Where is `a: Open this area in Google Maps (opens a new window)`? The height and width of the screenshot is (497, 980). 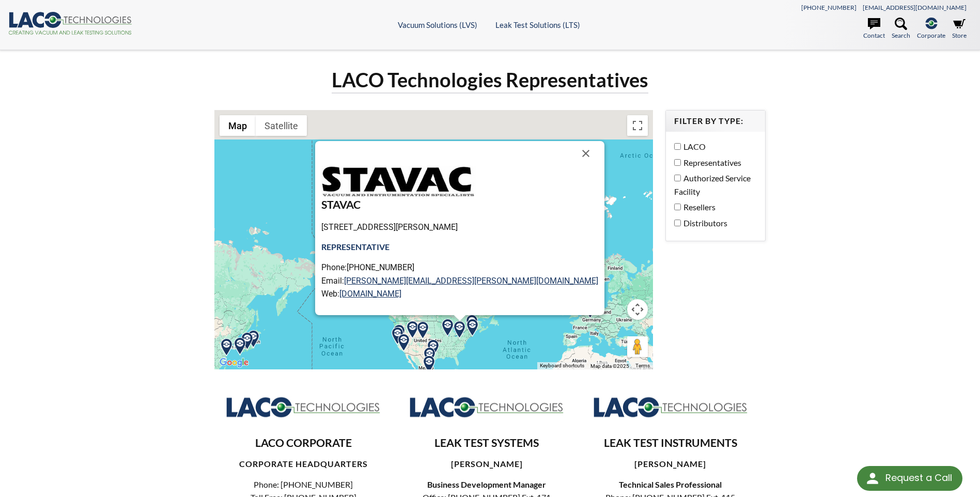
a: Open this area in Google Maps (opens a new window) is located at coordinates (234, 362).